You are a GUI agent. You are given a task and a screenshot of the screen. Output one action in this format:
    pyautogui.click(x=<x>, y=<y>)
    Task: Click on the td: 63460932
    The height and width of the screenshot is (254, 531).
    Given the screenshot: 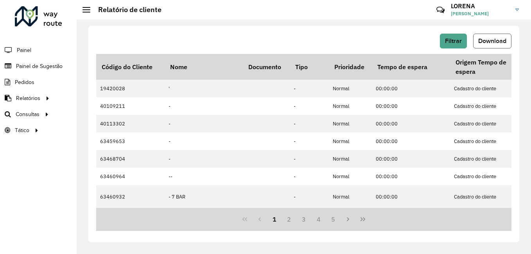 What is the action you would take?
    pyautogui.click(x=130, y=197)
    